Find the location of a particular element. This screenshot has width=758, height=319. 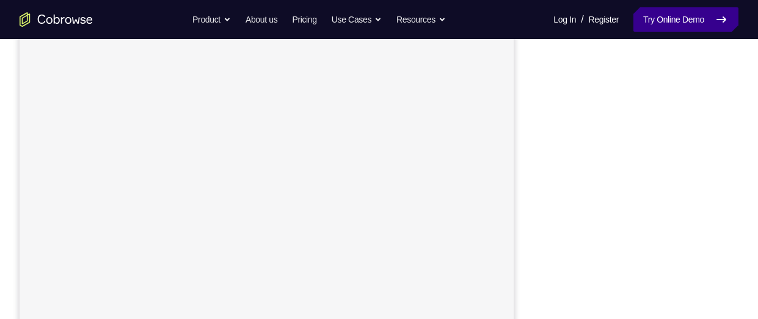

a: About us is located at coordinates (261, 20).